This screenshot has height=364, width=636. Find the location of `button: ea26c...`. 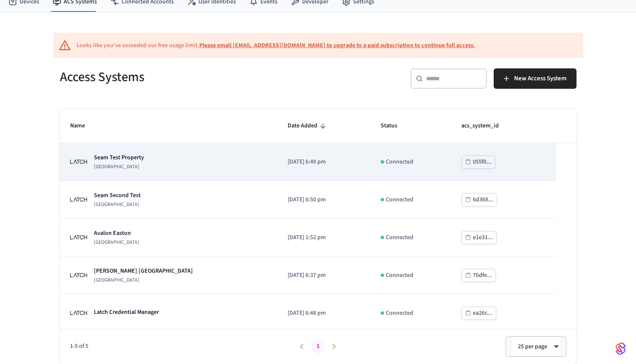

button: ea26c... is located at coordinates (479, 313).